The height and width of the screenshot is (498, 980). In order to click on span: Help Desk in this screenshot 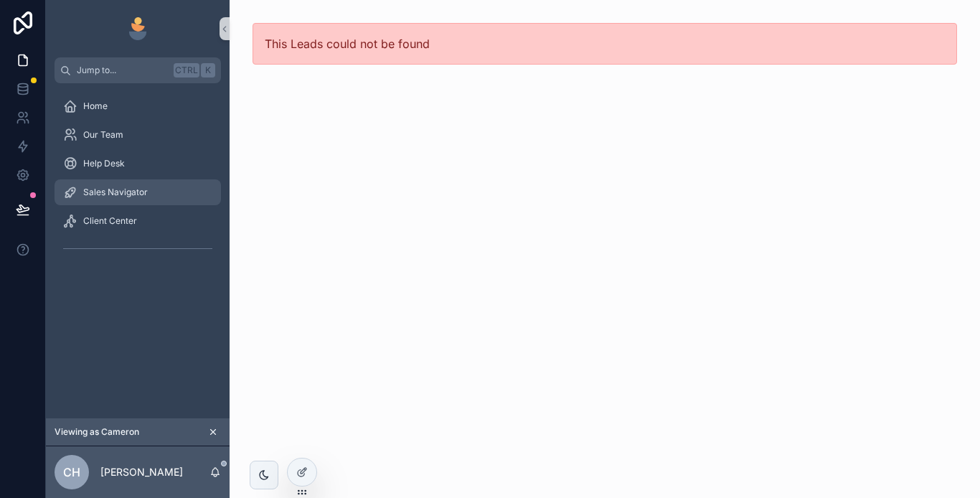, I will do `click(104, 163)`.